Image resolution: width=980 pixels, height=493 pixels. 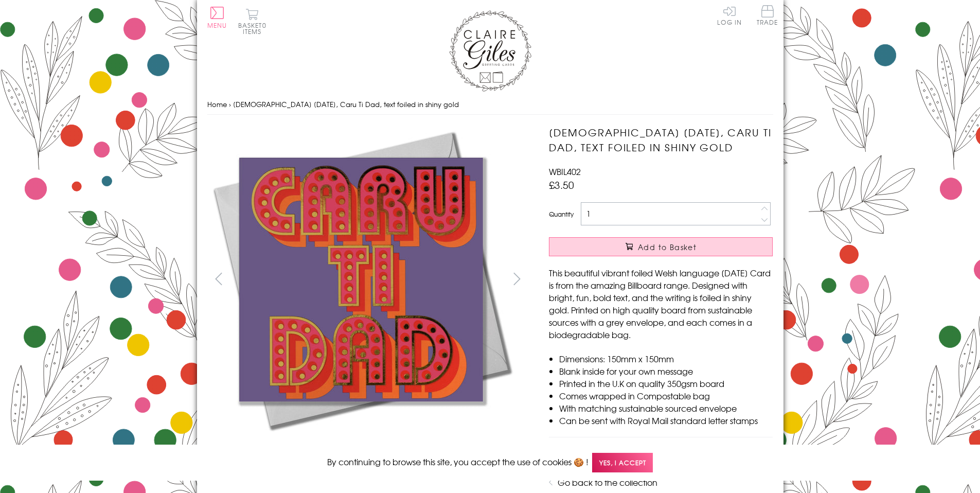 I want to click on span: Trade, so click(x=768, y=15).